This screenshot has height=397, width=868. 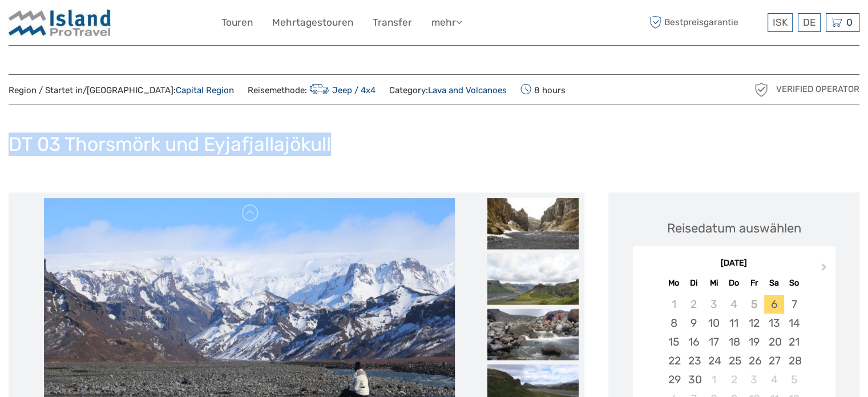 I want to click on span: Reisemethode:, so click(x=312, y=90).